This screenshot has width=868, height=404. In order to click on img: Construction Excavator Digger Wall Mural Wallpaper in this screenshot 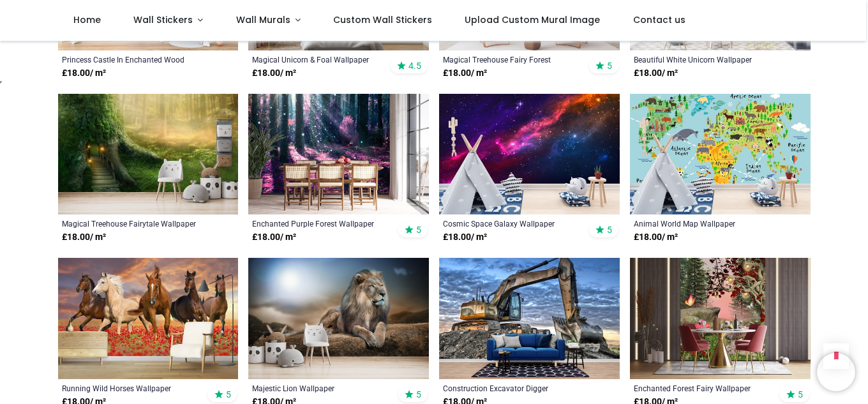, I will do `click(529, 318)`.